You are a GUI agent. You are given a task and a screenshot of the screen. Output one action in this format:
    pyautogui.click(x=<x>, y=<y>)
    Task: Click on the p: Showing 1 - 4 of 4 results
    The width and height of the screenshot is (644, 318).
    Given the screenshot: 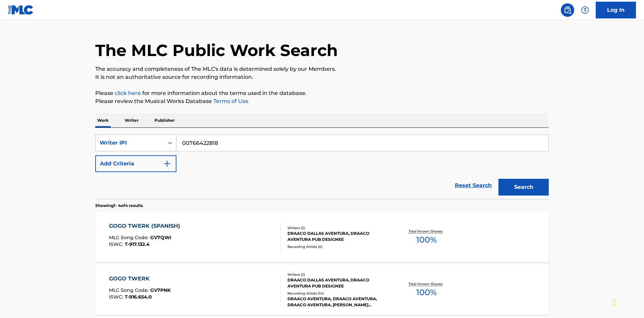 What is the action you would take?
    pyautogui.click(x=119, y=206)
    